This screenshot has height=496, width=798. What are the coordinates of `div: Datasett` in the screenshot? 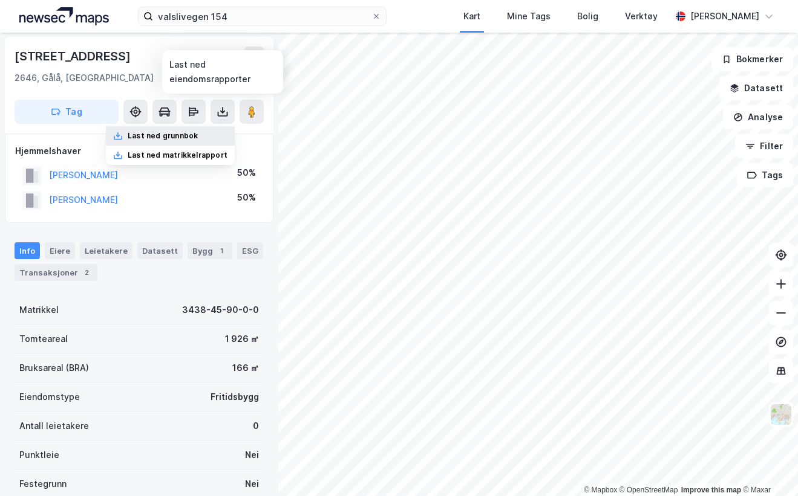 It's located at (160, 251).